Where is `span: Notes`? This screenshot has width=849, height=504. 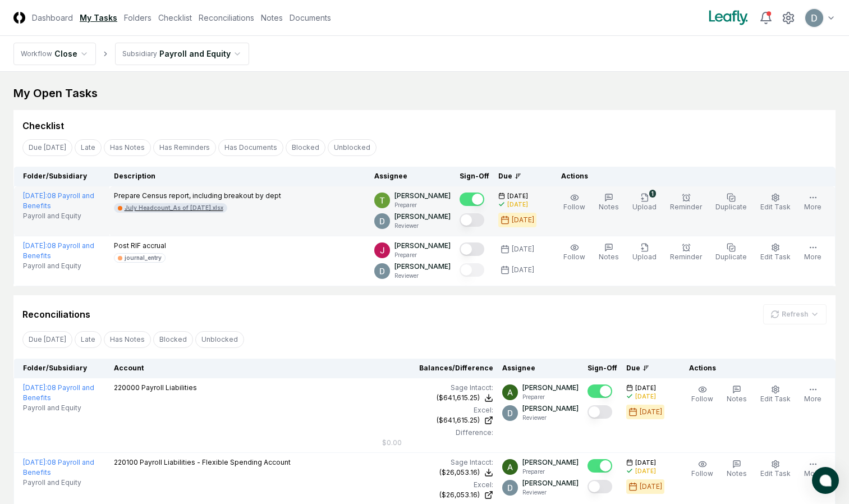 span: Notes is located at coordinates (609, 207).